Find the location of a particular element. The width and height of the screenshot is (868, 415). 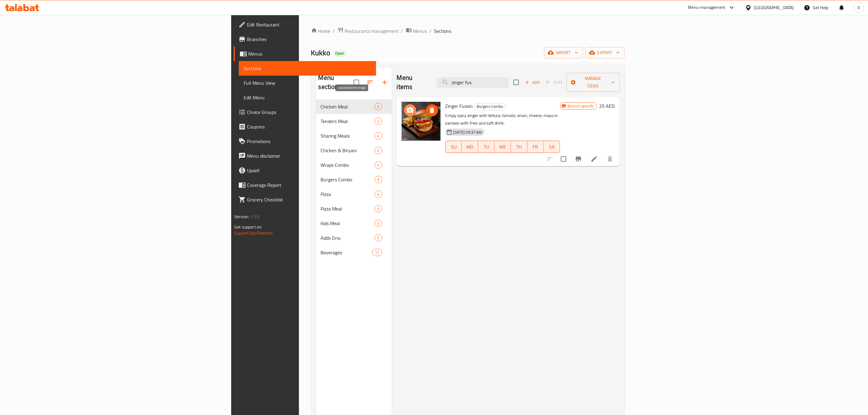

h6: 25 AED is located at coordinates (607, 106).